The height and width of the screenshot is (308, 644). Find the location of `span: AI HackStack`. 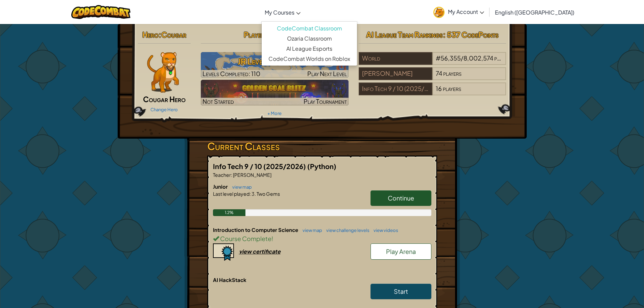

span: AI HackStack is located at coordinates (230, 280).